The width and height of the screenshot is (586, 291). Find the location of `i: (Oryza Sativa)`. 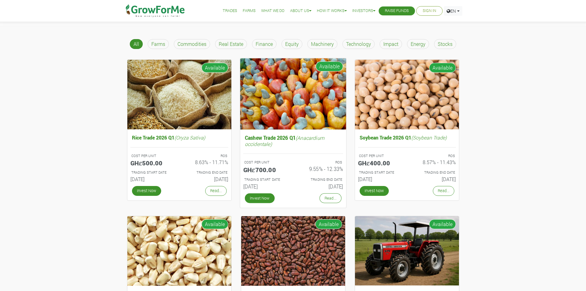

i: (Oryza Sativa) is located at coordinates (190, 137).